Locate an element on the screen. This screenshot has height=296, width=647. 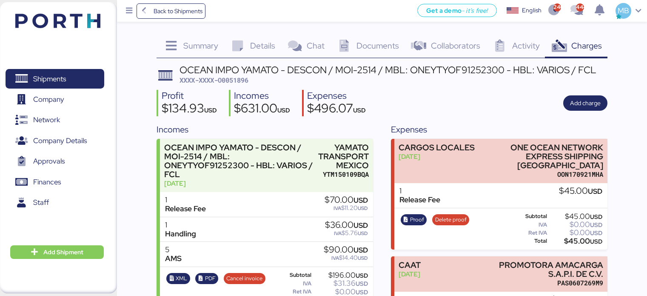
div: $631.00 is located at coordinates (262, 109).